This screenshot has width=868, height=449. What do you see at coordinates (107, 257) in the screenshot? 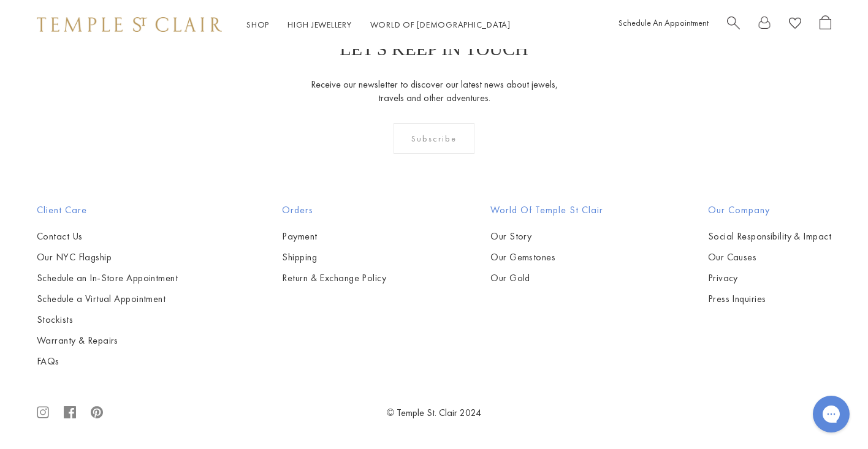
I see `a: Our NYC Flagship` at bounding box center [107, 257].